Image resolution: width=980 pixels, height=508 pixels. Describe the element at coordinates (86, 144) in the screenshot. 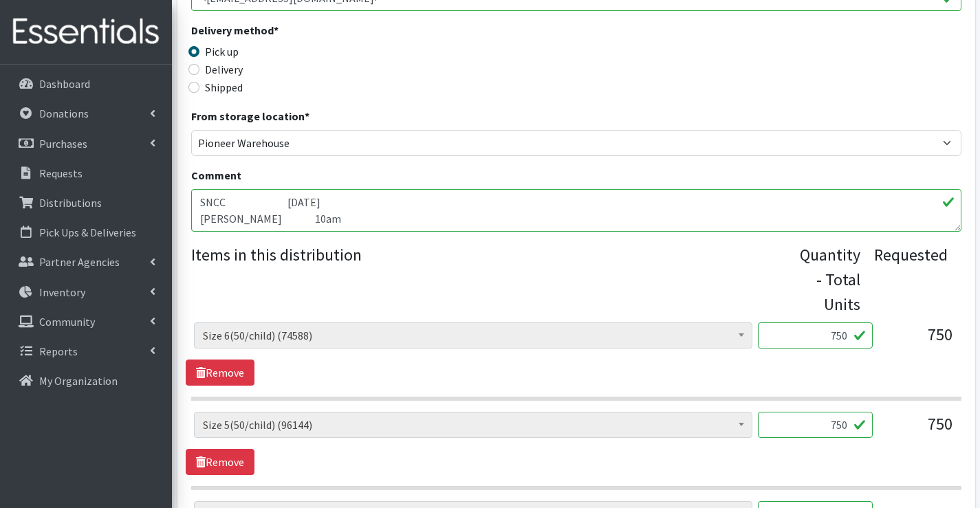

I see `a: Purchases` at that location.